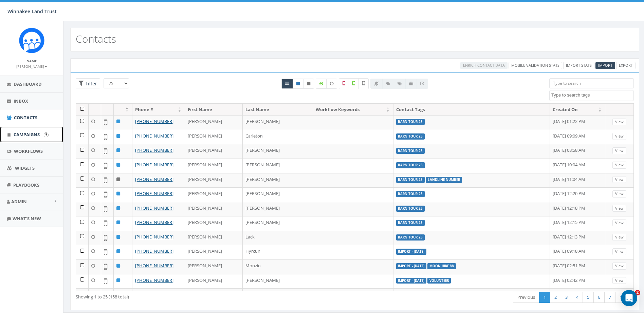 The width and height of the screenshot is (644, 313). What do you see at coordinates (577, 298) in the screenshot?
I see `a: 4` at bounding box center [577, 298].